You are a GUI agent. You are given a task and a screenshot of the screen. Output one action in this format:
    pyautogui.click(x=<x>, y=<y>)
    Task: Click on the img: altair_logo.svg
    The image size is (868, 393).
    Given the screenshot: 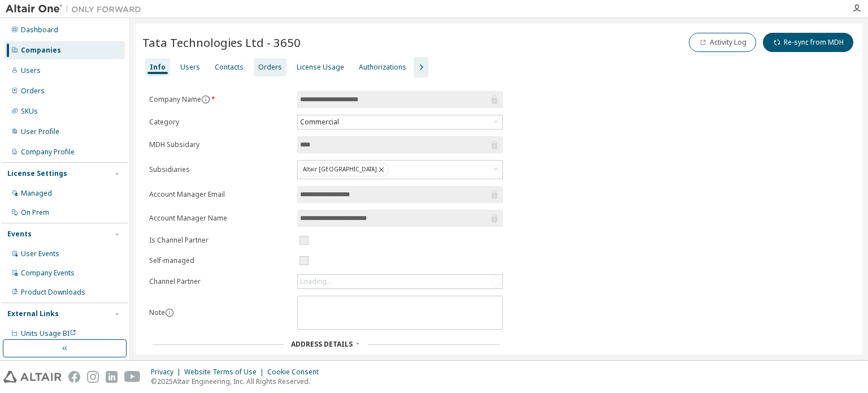 What is the action you would take?
    pyautogui.click(x=32, y=377)
    